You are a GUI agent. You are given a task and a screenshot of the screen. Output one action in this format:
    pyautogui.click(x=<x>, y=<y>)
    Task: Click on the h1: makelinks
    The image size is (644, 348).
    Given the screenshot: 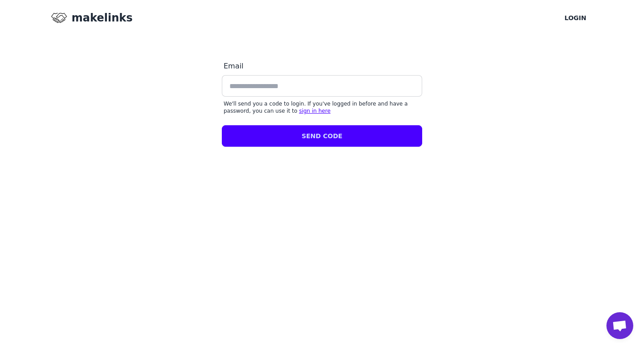 What is the action you would take?
    pyautogui.click(x=102, y=18)
    